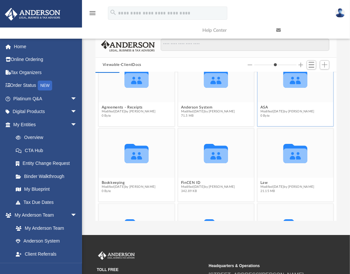 The width and height of the screenshot is (350, 274). I want to click on a: My Documentsarrow_drop_down, so click(44, 267).